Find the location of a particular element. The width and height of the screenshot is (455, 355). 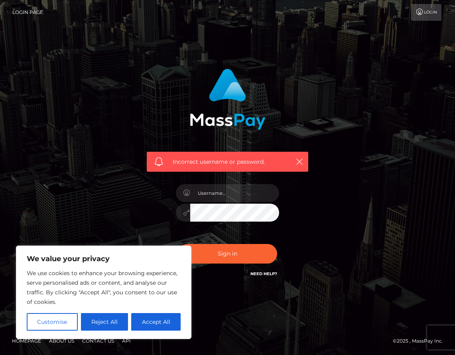

a: Contact Us is located at coordinates (98, 340).